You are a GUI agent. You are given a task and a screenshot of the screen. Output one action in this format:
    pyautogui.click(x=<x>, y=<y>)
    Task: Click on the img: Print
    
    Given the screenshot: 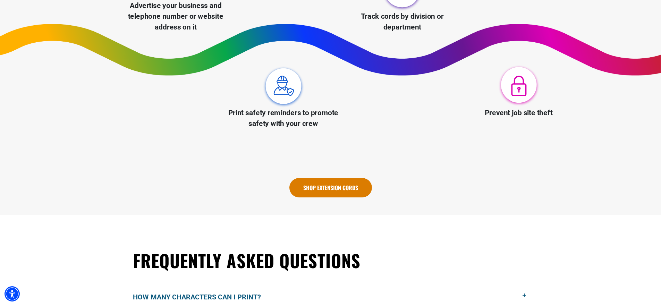 What is the action you would take?
    pyautogui.click(x=283, y=86)
    